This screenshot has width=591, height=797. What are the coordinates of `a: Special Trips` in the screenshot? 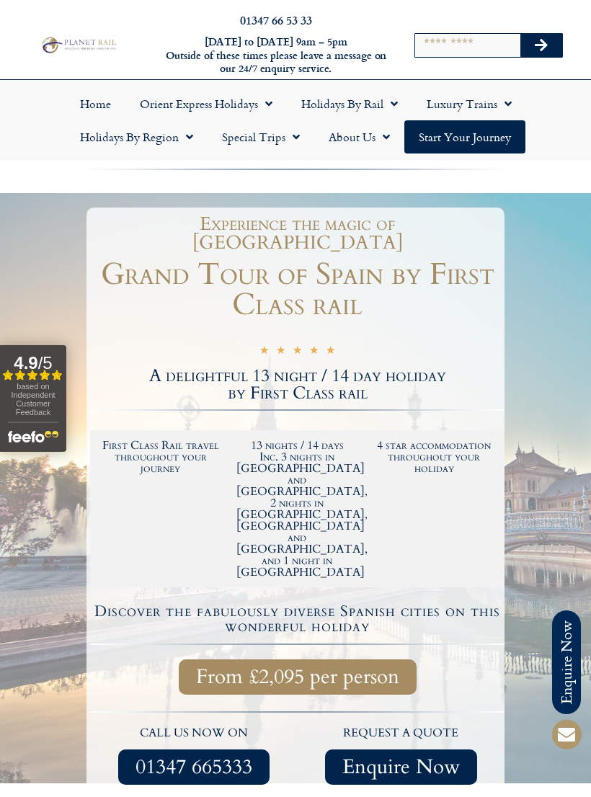 It's located at (261, 137).